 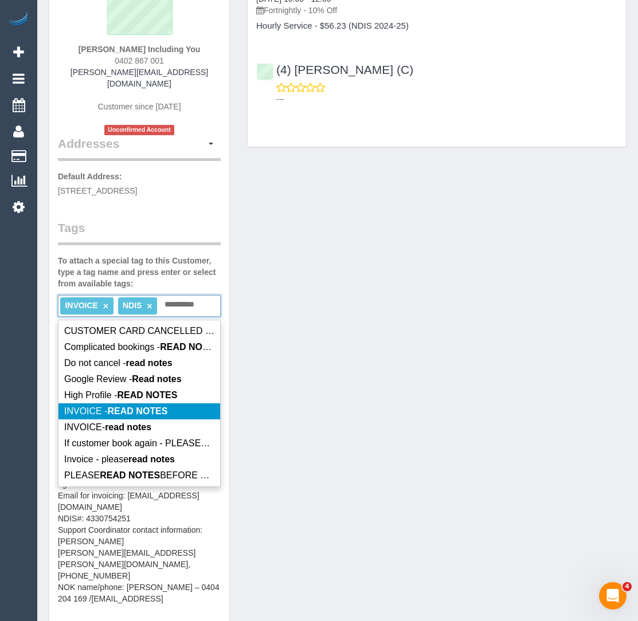 I want to click on span: High Profile -, so click(x=120, y=395).